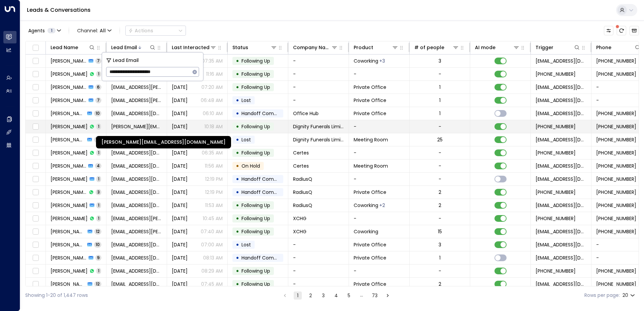 The height and width of the screenshot is (311, 644). Describe the element at coordinates (214, 205) in the screenshot. I see `p: 11:53 AM` at that location.